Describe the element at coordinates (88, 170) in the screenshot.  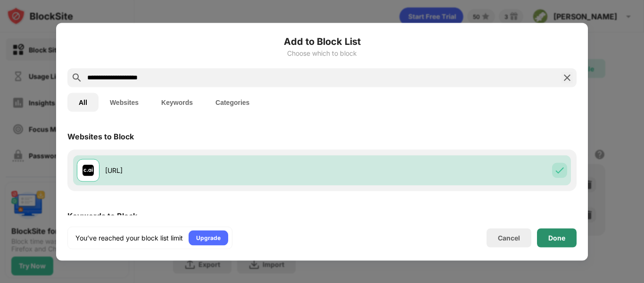
I see `img: favicons` at that location.